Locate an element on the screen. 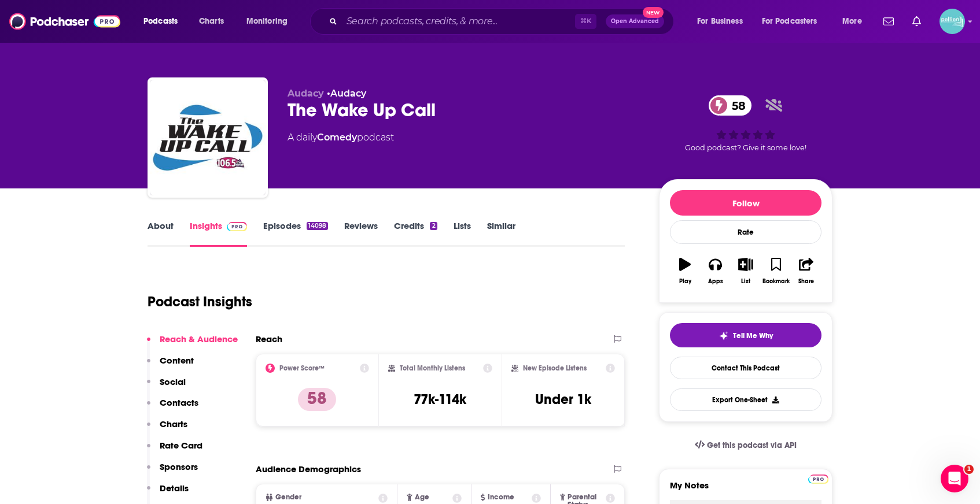 This screenshot has height=504, width=980. div: Rate is located at coordinates (745, 232).